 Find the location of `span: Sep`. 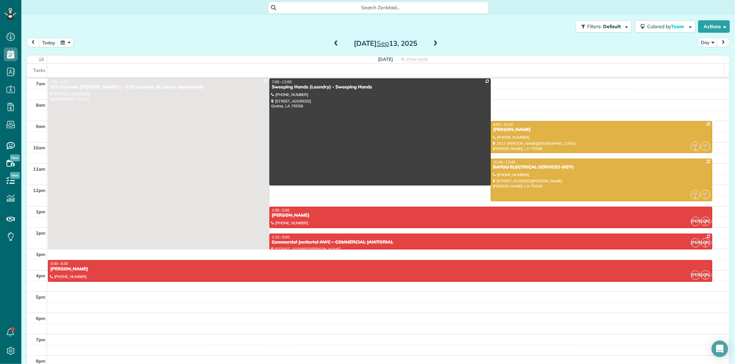

span: Sep is located at coordinates (383, 43).